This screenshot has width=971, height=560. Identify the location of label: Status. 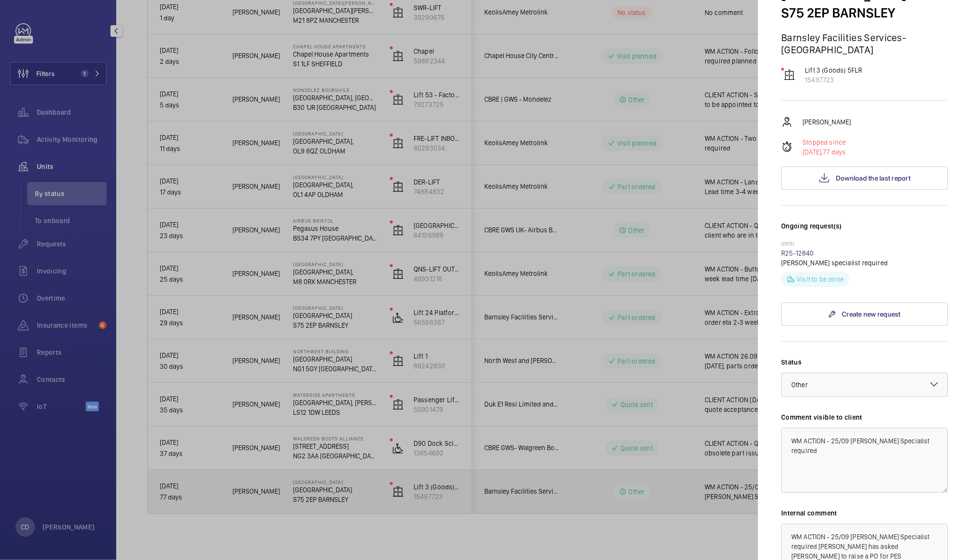
(865, 362).